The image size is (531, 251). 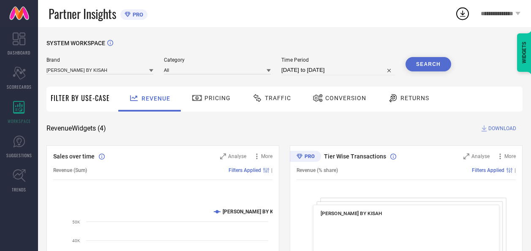 What do you see at coordinates (70, 170) in the screenshot?
I see `span: Revenue (Sum)` at bounding box center [70, 170].